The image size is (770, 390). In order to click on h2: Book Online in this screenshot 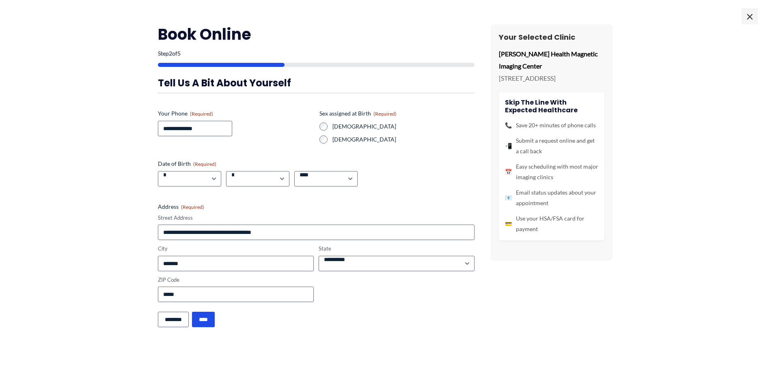, I will do `click(316, 34)`.